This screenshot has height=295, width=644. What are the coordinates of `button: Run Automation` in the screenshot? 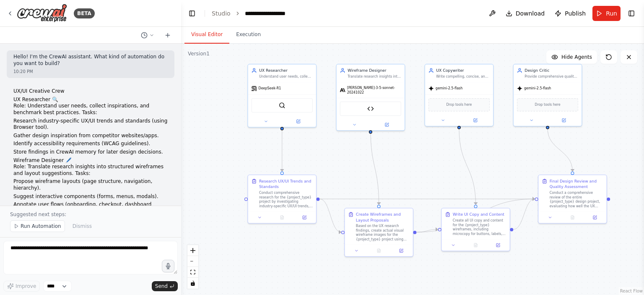 It's located at (37, 226).